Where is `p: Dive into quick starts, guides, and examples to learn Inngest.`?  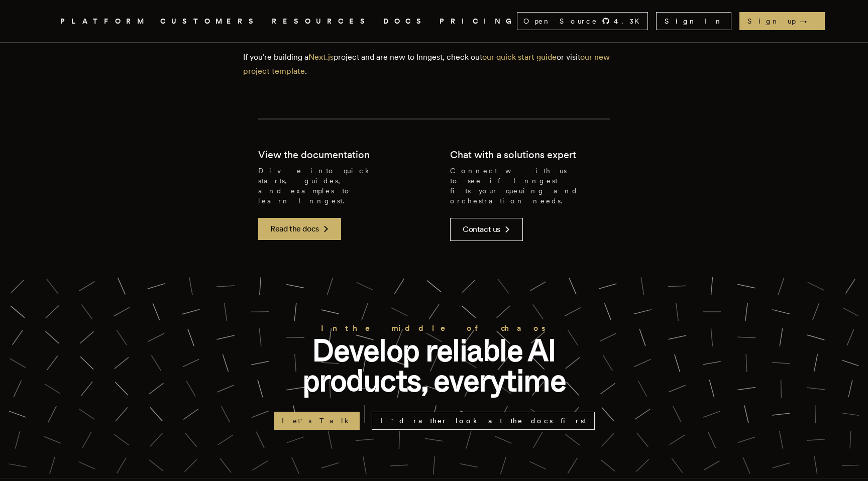
p: Dive into quick starts, guides, and examples to learn Inngest. is located at coordinates (338, 186).